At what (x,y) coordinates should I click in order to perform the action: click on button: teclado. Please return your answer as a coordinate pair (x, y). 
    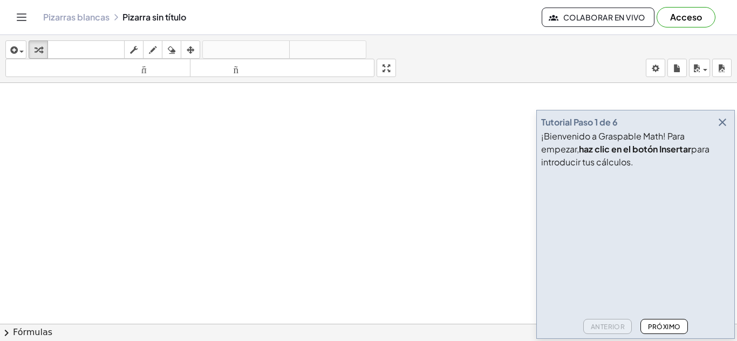
    Looking at the image, I should click on (86, 50).